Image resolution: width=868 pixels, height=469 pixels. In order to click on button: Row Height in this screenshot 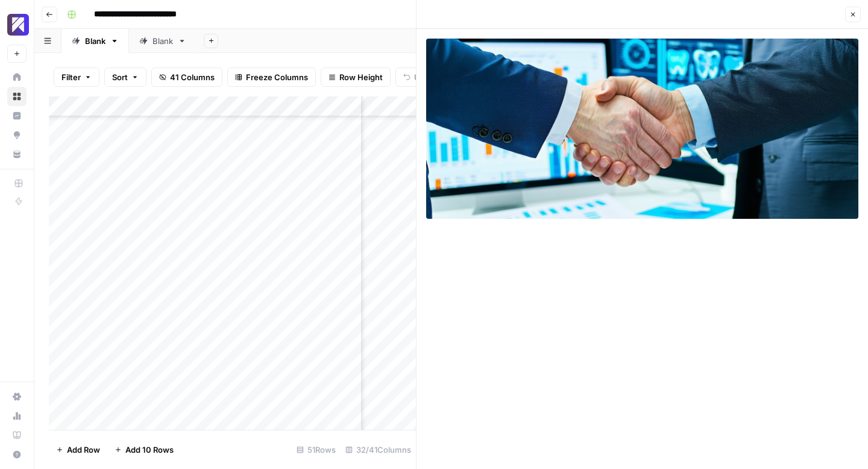, I will do `click(356, 77)`.